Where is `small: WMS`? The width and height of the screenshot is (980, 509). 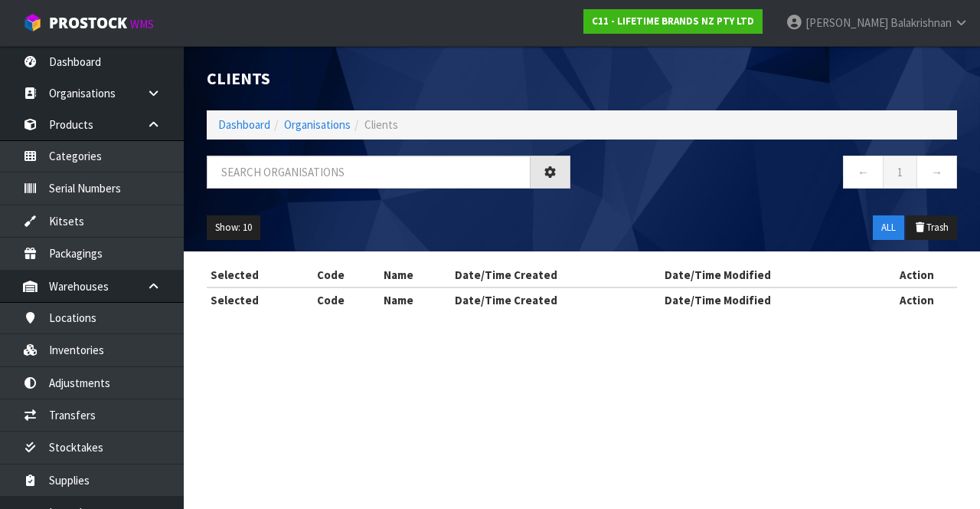 small: WMS is located at coordinates (142, 24).